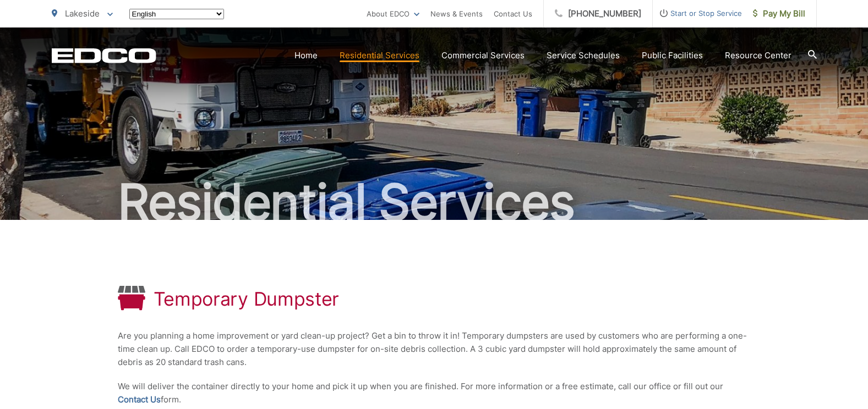 Image resolution: width=868 pixels, height=409 pixels. What do you see at coordinates (393, 14) in the screenshot?
I see `a: About EDCO` at bounding box center [393, 14].